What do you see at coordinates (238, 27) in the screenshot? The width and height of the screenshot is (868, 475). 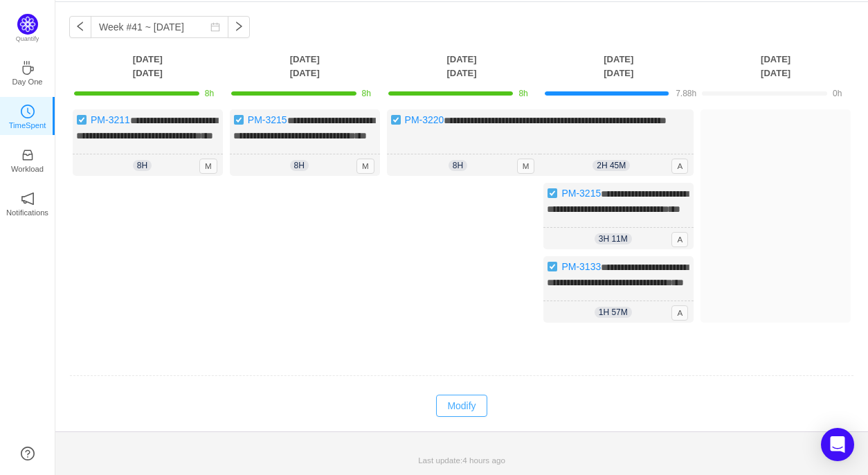 I see `button: icon: right` at bounding box center [238, 27].